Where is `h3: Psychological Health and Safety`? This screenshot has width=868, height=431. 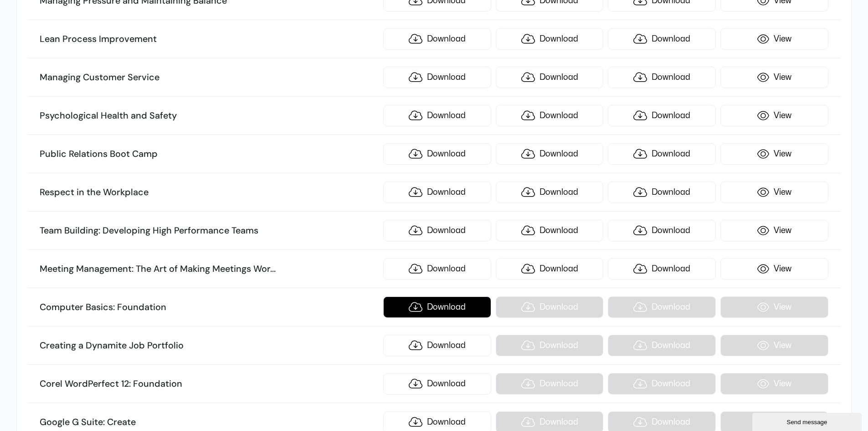
h3: Psychological Health and Safety is located at coordinates (209, 116).